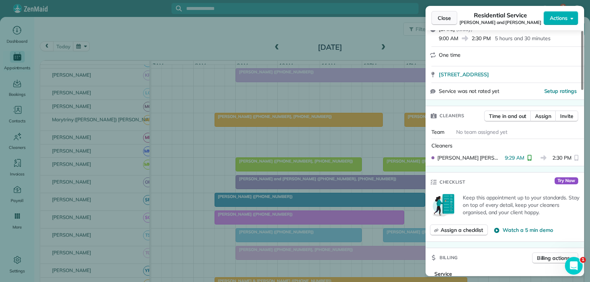 The height and width of the screenshot is (282, 590). Describe the element at coordinates (448, 258) in the screenshot. I see `span: Billing` at that location.